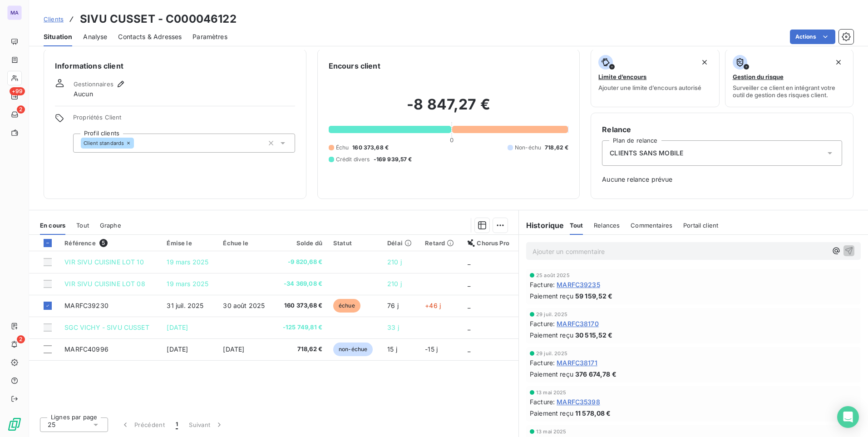  I want to click on span: VIR SIVU CUISINE LOT 10, so click(104, 262).